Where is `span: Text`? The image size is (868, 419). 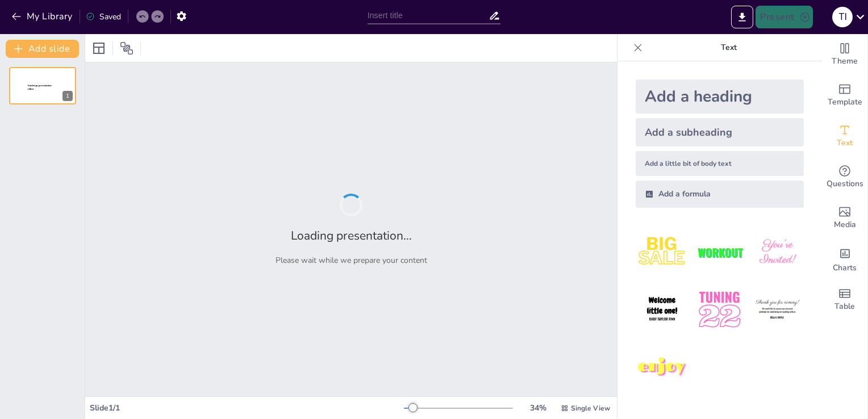 span: Text is located at coordinates (844, 143).